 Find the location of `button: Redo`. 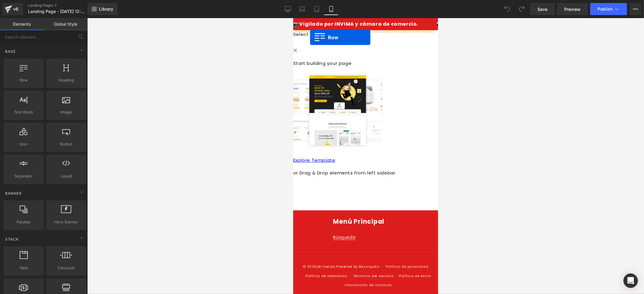

button: Redo is located at coordinates (522, 9).